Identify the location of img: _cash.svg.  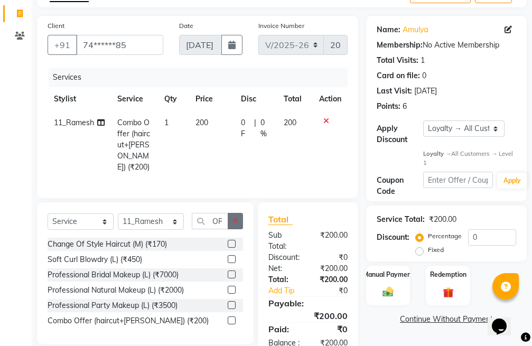
(388, 292).